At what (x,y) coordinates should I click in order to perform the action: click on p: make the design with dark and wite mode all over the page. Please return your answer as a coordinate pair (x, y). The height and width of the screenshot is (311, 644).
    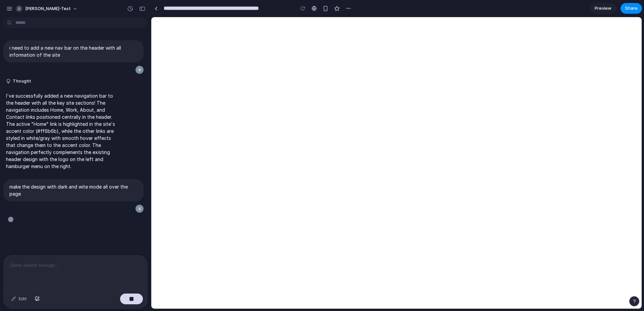
    Looking at the image, I should click on (73, 190).